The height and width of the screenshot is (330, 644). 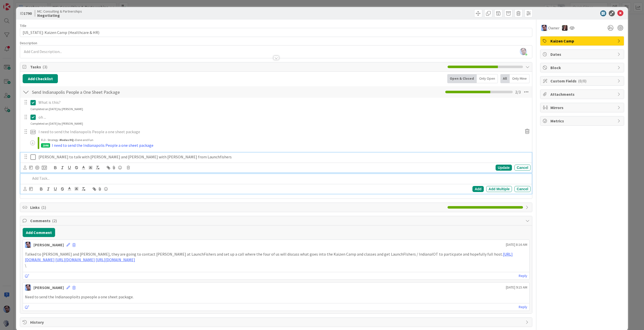 I want to click on span: ( 1 ), so click(x=44, y=207).